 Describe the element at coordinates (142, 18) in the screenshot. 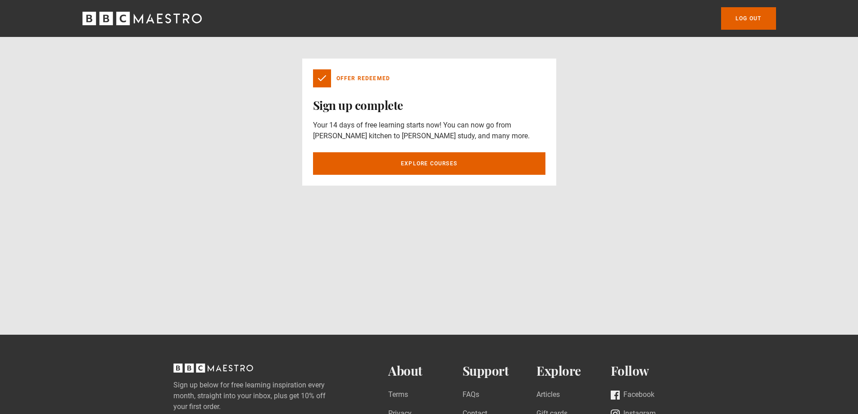

I see `a: BBC Maestro` at that location.